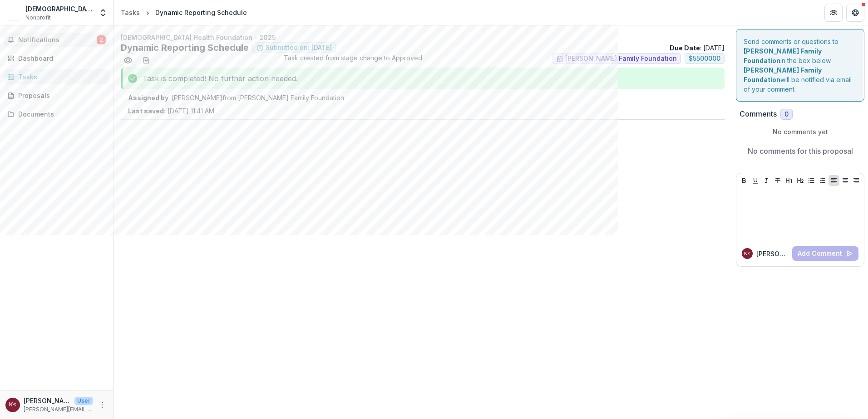  I want to click on p: No comments for this proposal, so click(800, 151).